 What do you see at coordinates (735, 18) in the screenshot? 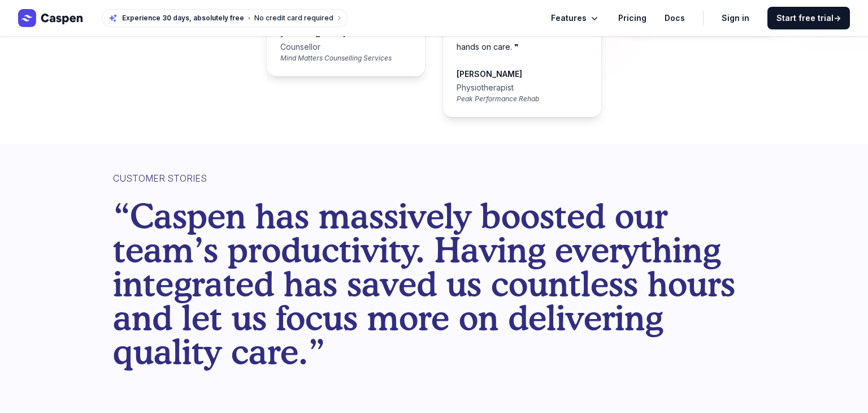
I see `a: Sign in` at bounding box center [735, 18].